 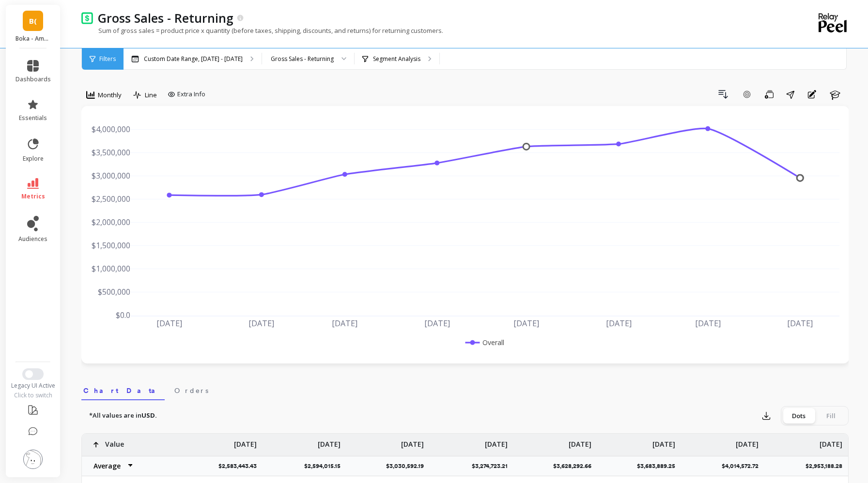 I want to click on p: Segment Analysis, so click(x=397, y=59).